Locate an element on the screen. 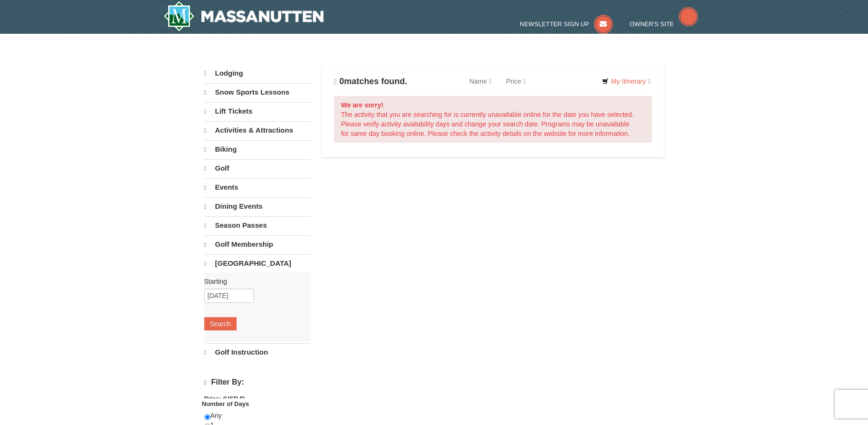  div: The activity that you are searching for is currently unavailable online for the date you have sel... is located at coordinates (493, 119).